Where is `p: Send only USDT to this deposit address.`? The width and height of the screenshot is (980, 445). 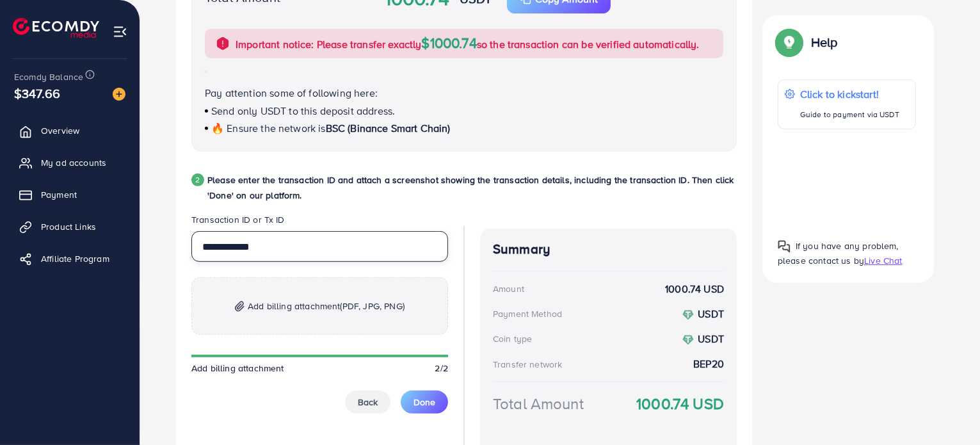 p: Send only USDT to this deposit address. is located at coordinates (464, 111).